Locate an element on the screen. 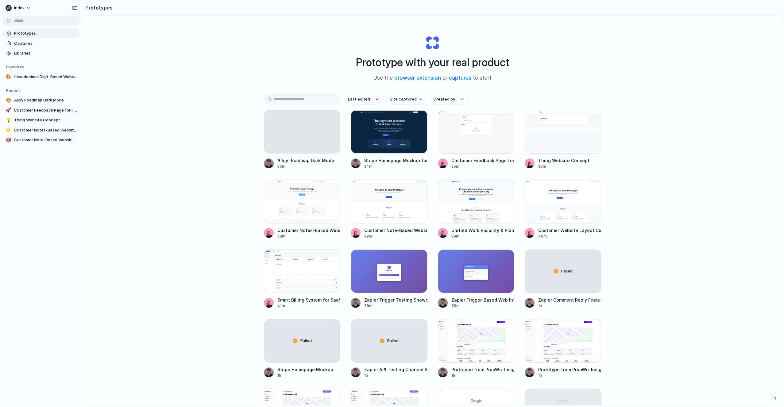 The height and width of the screenshot is (407, 784). span: Thing Website Concept is located at coordinates (46, 120).